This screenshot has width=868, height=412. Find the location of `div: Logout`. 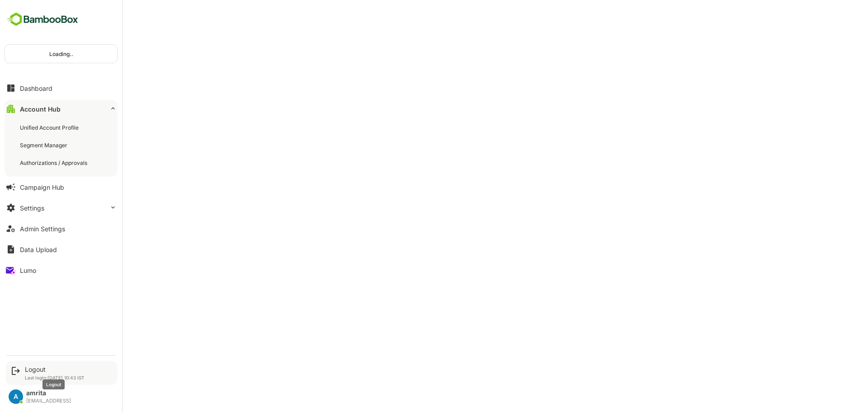

div: Logout is located at coordinates (55, 369).